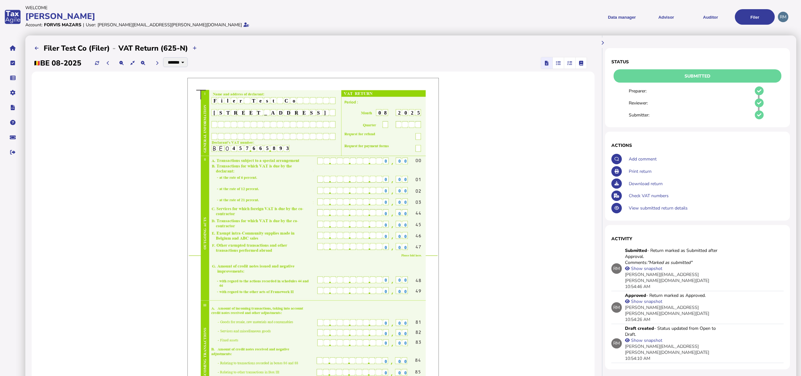  I want to click on div: Welcome, so click(212, 8).